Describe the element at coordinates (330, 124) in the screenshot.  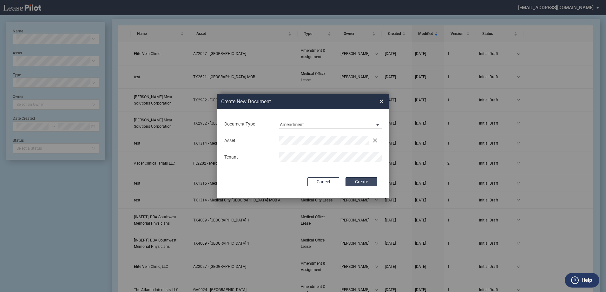
I see `md-select: Document Type: Amendment` at that location.